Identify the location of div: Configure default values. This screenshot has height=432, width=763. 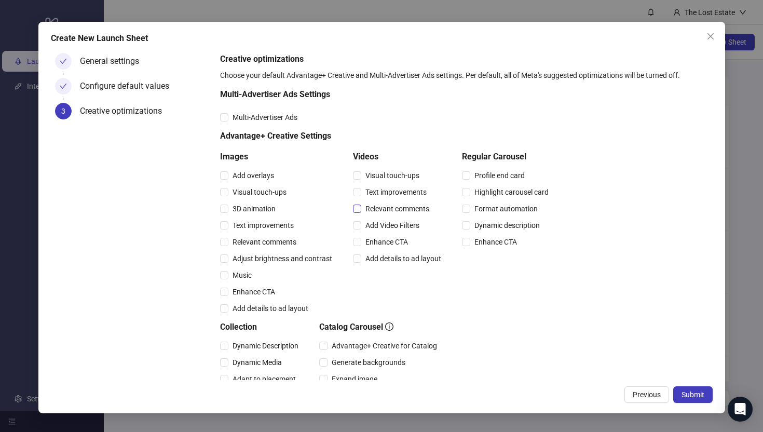
(129, 86).